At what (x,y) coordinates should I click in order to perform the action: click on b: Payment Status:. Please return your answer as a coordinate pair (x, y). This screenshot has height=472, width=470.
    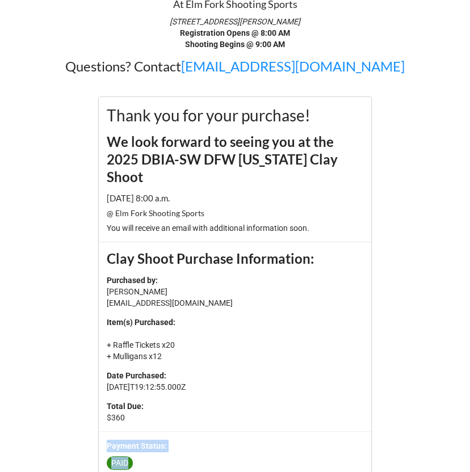
    Looking at the image, I should click on (137, 446).